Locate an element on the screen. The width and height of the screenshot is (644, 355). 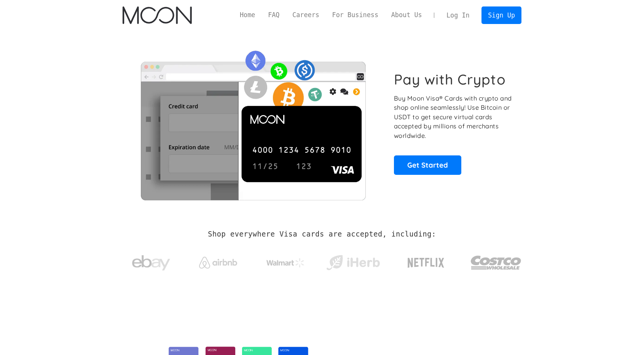
a: ebay is located at coordinates (151, 261).